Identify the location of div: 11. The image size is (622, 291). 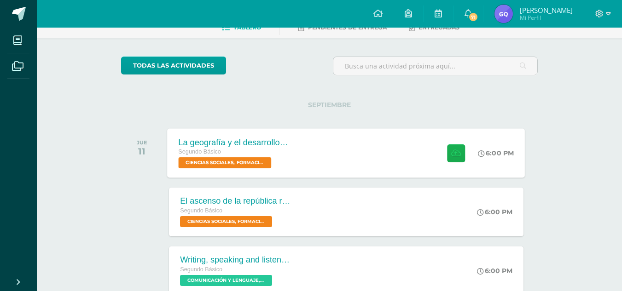
(142, 151).